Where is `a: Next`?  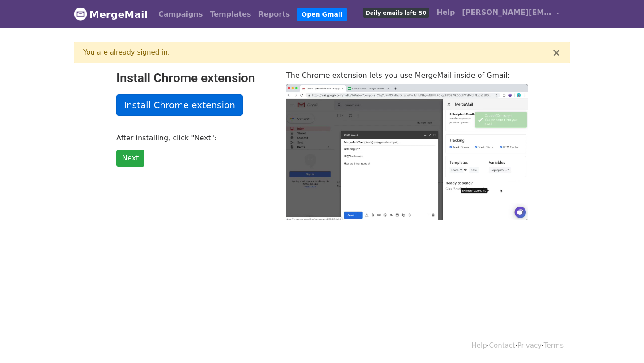
a: Next is located at coordinates (130, 158).